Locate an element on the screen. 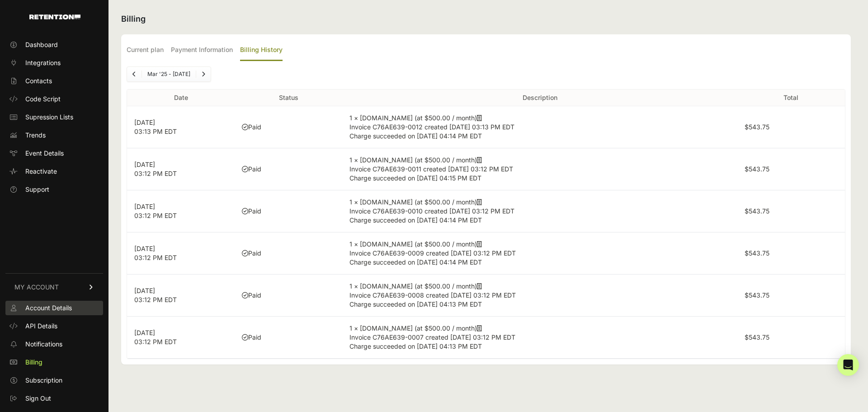 Image resolution: width=868 pixels, height=412 pixels. a: Next is located at coordinates (204, 74).